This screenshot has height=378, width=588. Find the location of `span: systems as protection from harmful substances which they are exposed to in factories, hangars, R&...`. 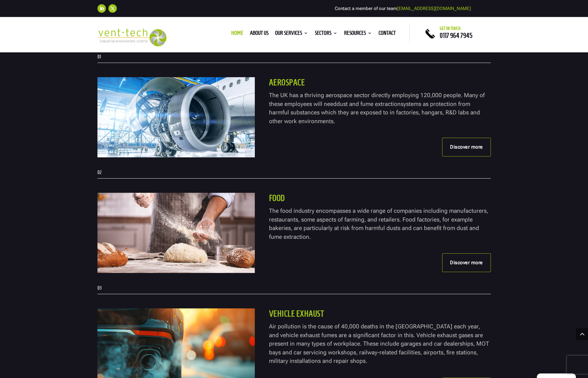

span: systems as protection from harmful substances which they are exposed to in factories, hangars, R&... is located at coordinates (374, 113).